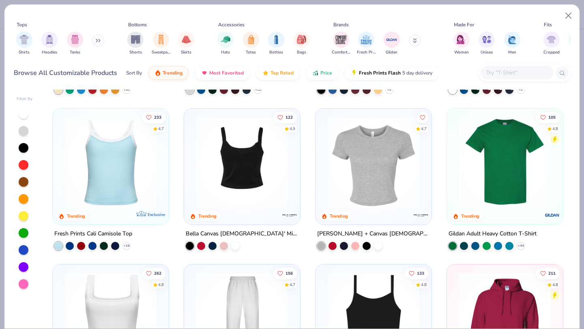  I want to click on span: Women, so click(461, 52).